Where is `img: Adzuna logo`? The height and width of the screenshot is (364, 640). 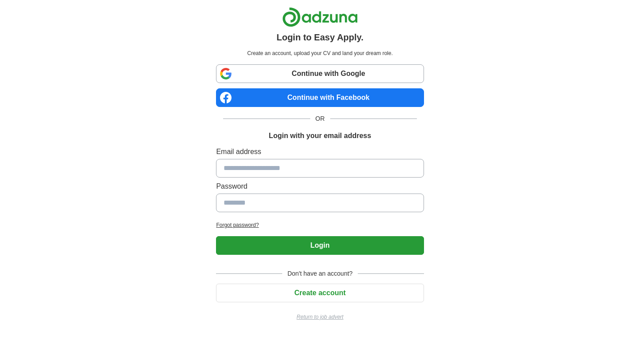 img: Adzuna logo is located at coordinates (320, 17).